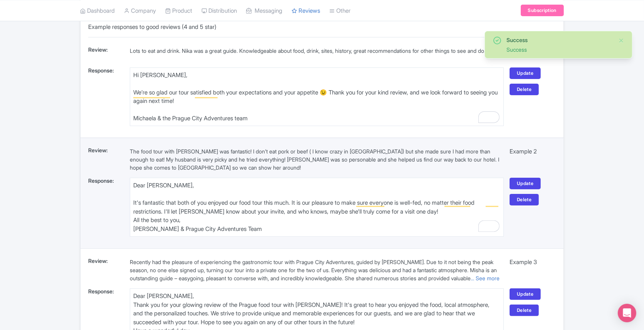  Describe the element at coordinates (542, 11) in the screenshot. I see `a: Subscription` at that location.